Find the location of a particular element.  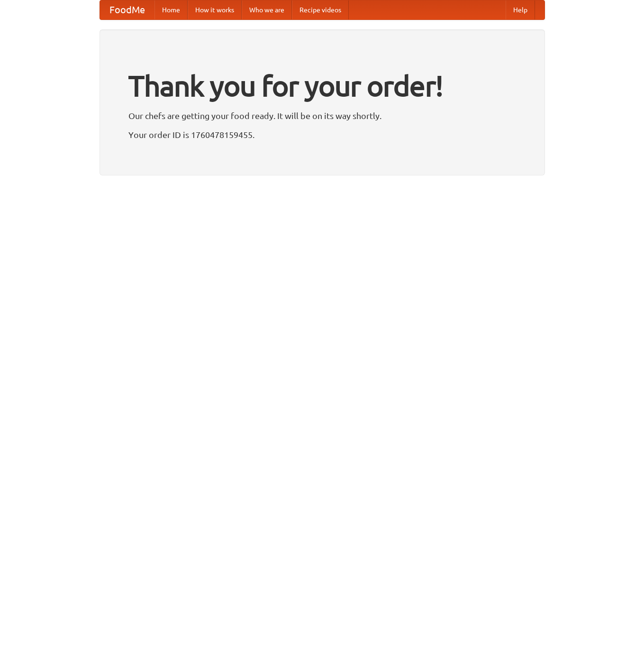

h1: Thank you for your order! is located at coordinates (323, 85).